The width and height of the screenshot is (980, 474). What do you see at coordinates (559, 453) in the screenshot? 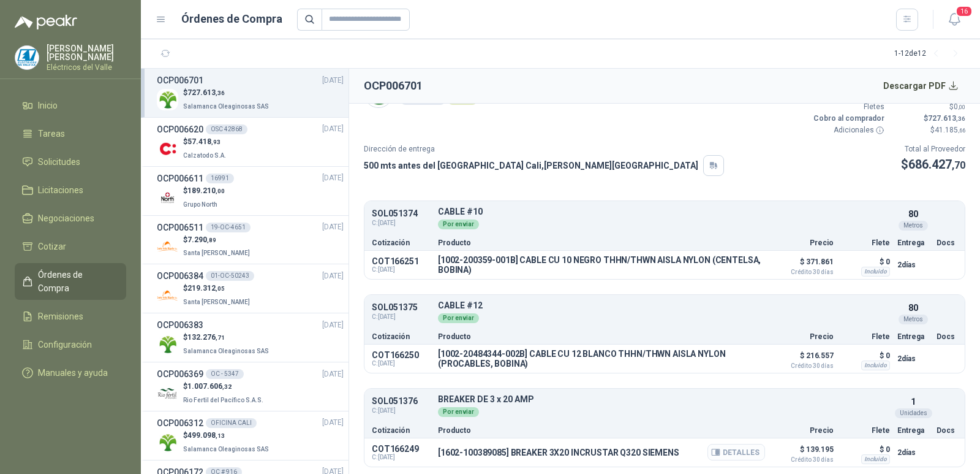
I see `p: [1602-100389085] BREAKER 3X20 INCRUSTAR Q320 SIEMENS` at bounding box center [559, 453].